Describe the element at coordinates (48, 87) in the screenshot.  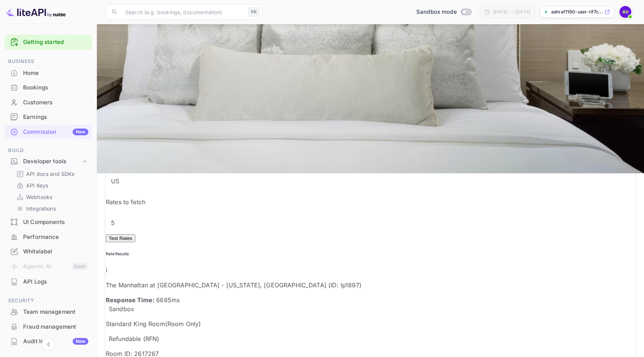
I see `a: Bookings` at that location.